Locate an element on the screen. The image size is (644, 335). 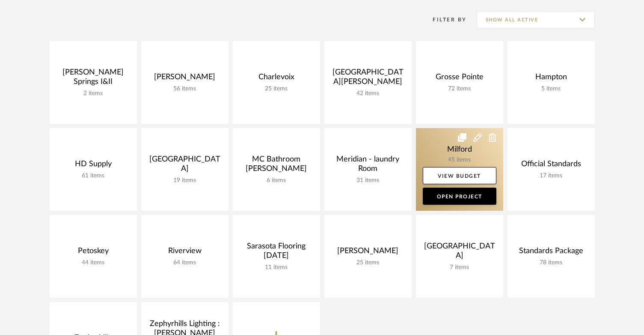
div: Riverview is located at coordinates (185, 253).